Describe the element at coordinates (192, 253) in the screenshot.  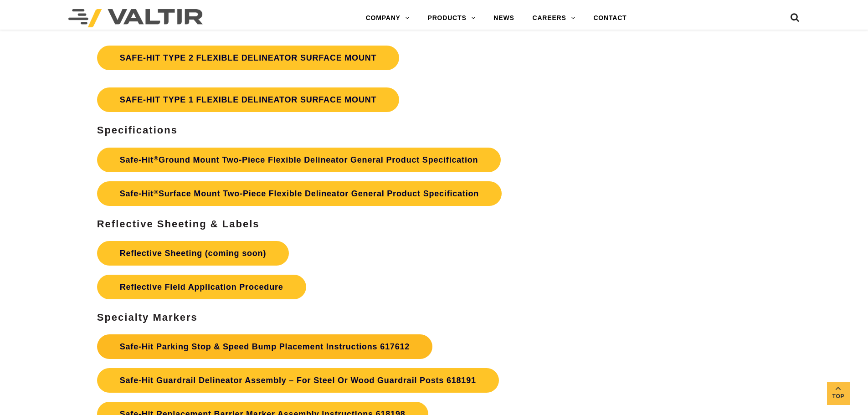
I see `a: Reflective Sheeting (coming soon)` at that location.